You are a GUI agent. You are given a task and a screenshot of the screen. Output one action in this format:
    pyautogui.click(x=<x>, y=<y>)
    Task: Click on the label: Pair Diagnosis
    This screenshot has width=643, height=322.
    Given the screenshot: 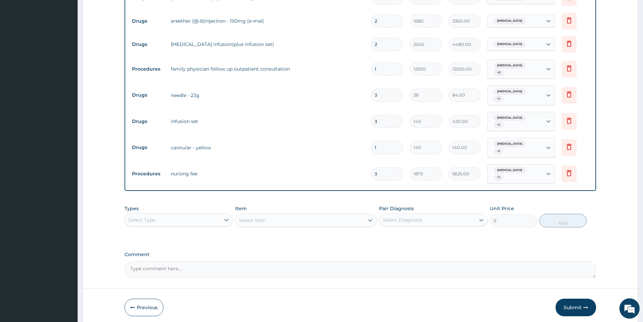 What is the action you would take?
    pyautogui.click(x=397, y=208)
    